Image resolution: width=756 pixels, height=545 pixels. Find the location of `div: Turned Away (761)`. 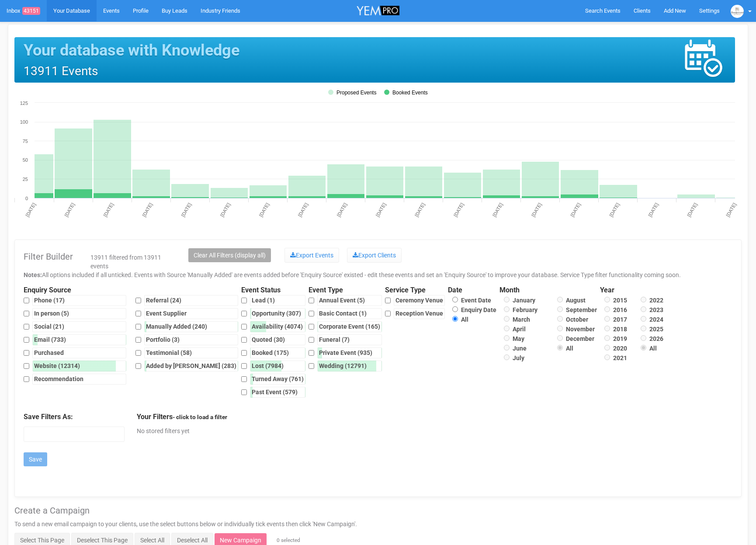

div: Turned Away (761) is located at coordinates (278, 379).